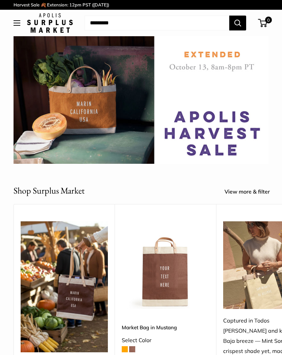 Image resolution: width=282 pixels, height=355 pixels. Describe the element at coordinates (251, 192) in the screenshot. I see `a: View more & filter` at that location.